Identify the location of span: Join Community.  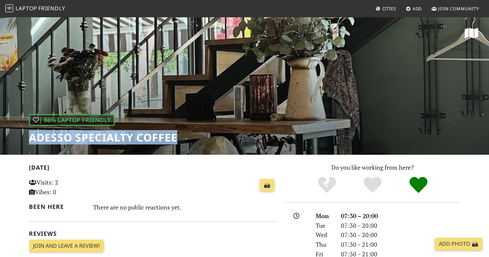
(458, 9).